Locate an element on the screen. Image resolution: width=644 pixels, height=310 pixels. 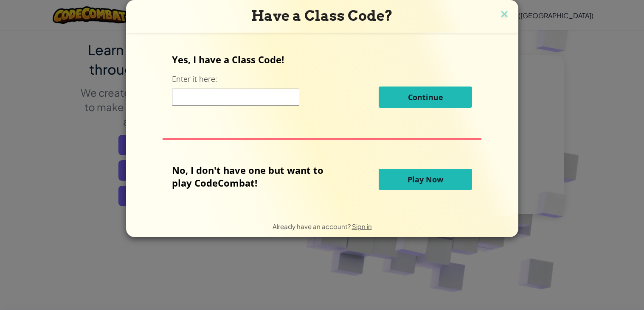
span: Play Now is located at coordinates (425, 179).